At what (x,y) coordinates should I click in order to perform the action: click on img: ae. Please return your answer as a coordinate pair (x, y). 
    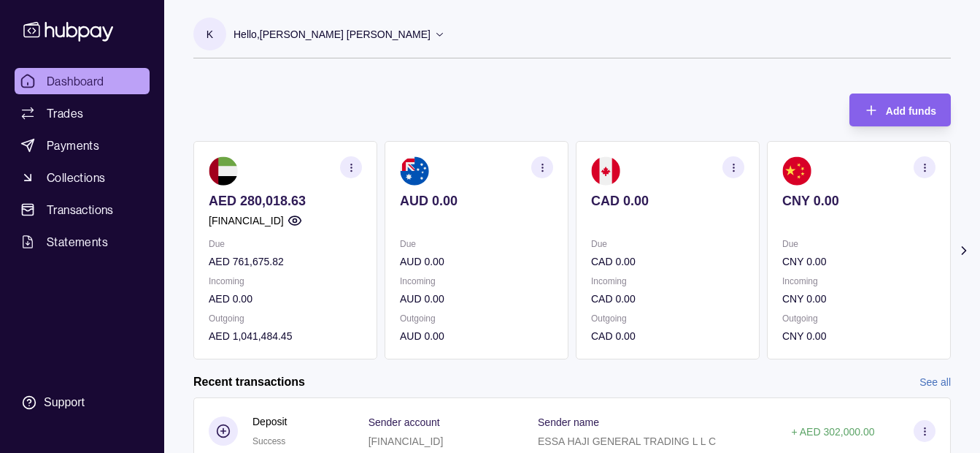
    Looking at the image, I should click on (224, 171).